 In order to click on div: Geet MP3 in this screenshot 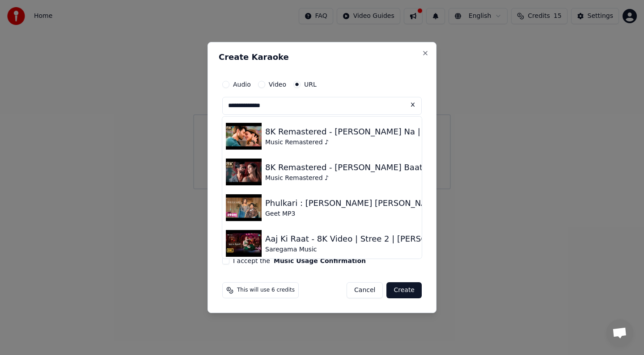, I will do `click(438, 214)`.